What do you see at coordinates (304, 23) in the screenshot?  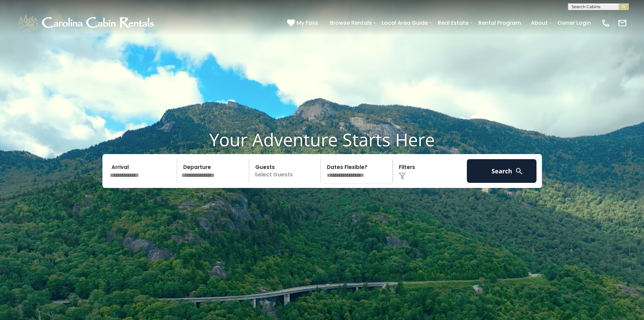 I see `a: My Favs` at bounding box center [304, 23].